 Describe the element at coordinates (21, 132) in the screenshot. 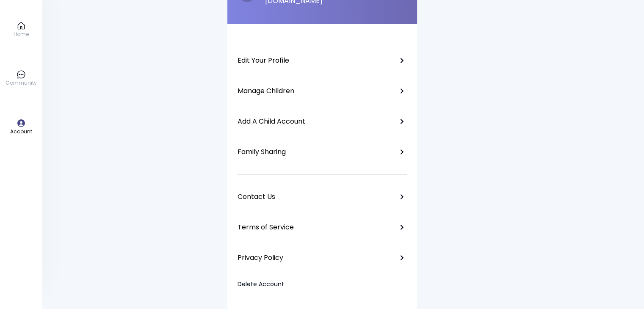

I see `p: Account` at that location.